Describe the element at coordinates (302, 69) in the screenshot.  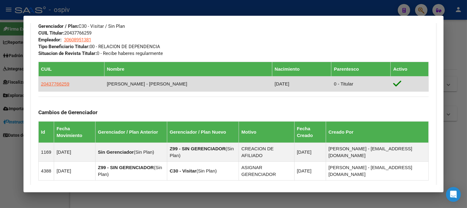
I see `th: Nacimiento` at that location.